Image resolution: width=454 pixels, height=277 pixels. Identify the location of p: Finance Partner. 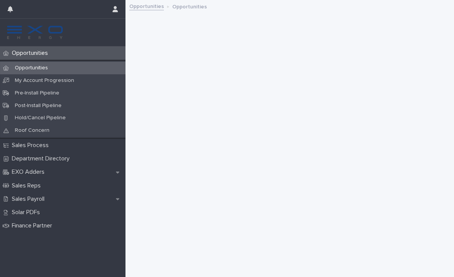
(33, 225).